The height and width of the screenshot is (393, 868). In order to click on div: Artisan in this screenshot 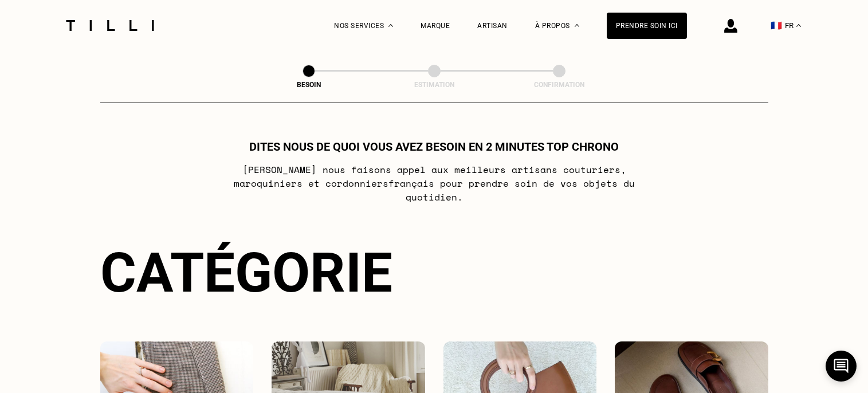, I will do `click(492, 26)`.